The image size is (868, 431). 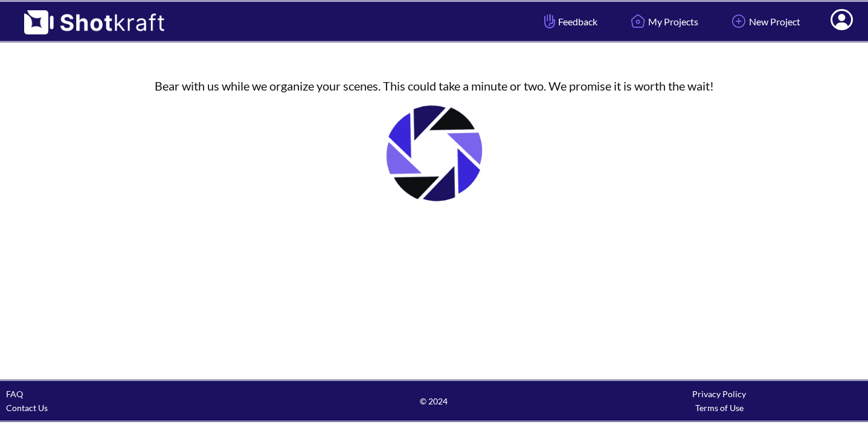 I want to click on img: Add Icon, so click(x=739, y=21).